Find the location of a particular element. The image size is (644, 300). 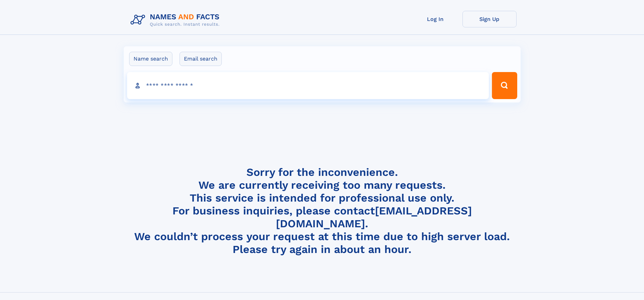

input: search input is located at coordinates (308, 86).